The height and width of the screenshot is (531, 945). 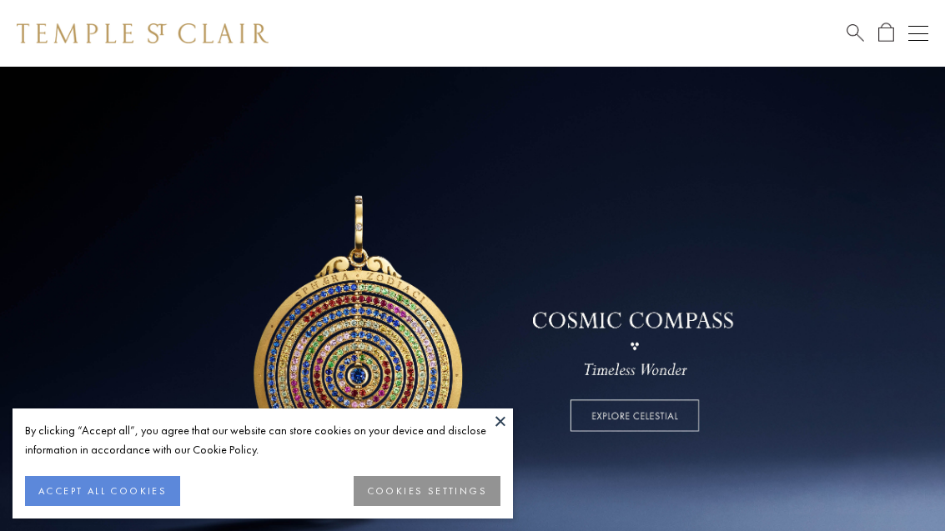 What do you see at coordinates (427, 491) in the screenshot?
I see `button: COOKIES SETTINGS` at bounding box center [427, 491].